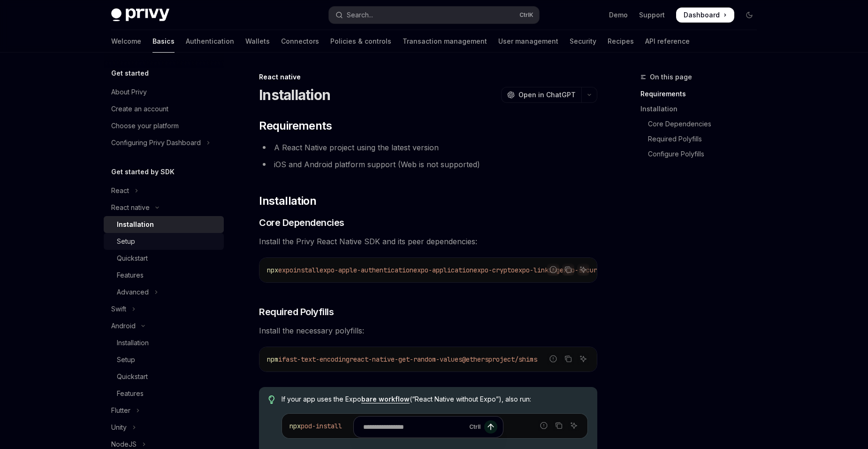 This screenshot has width=868, height=449. Describe the element at coordinates (271, 400) in the screenshot. I see `svg: Tip` at that location.